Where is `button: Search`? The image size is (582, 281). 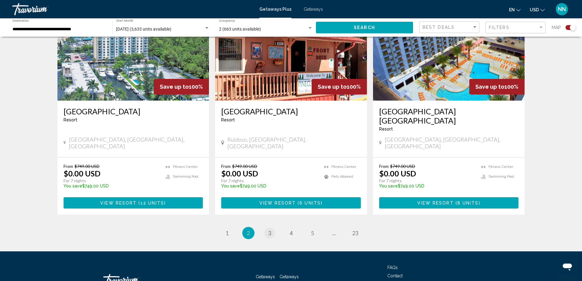
button: Search is located at coordinates (364, 27).